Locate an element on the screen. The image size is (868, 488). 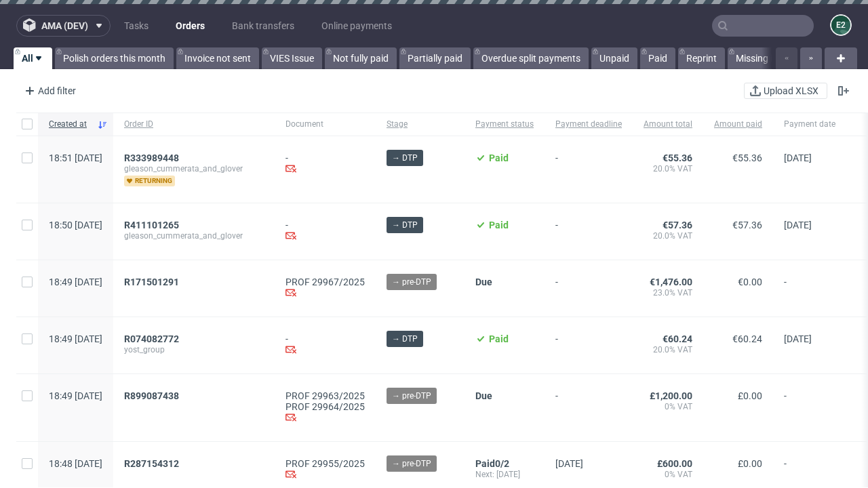
a: Partially paid is located at coordinates (435, 58).